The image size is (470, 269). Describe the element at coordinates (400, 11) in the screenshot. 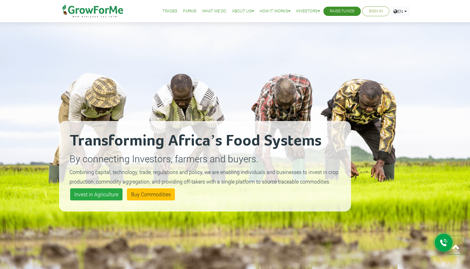

I see `a: EN` at that location.